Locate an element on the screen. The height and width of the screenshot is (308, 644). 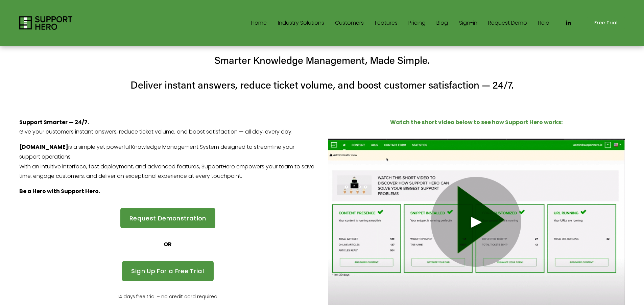
p: Give your customers instant answers, reduce ticket volume, and boost satisfaction — all day, ever... is located at coordinates (168, 128).